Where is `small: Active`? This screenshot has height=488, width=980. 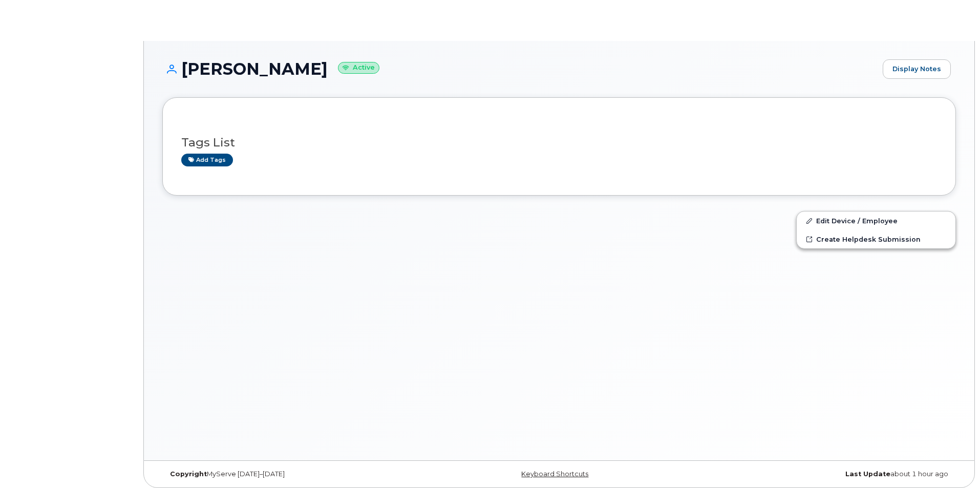 small: Active is located at coordinates (358, 68).